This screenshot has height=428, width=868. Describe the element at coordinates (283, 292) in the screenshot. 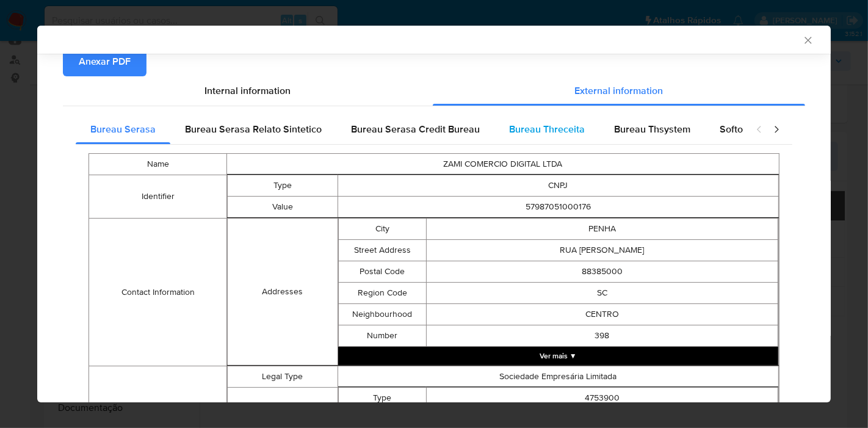

I see `td: Addresses` at that location.